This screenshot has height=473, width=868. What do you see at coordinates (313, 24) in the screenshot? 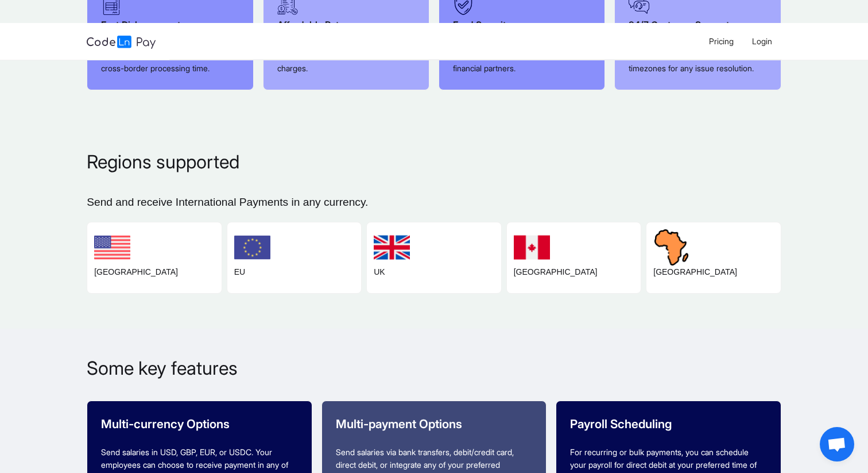
I see `span: Affordable Rates` at bounding box center [313, 24].